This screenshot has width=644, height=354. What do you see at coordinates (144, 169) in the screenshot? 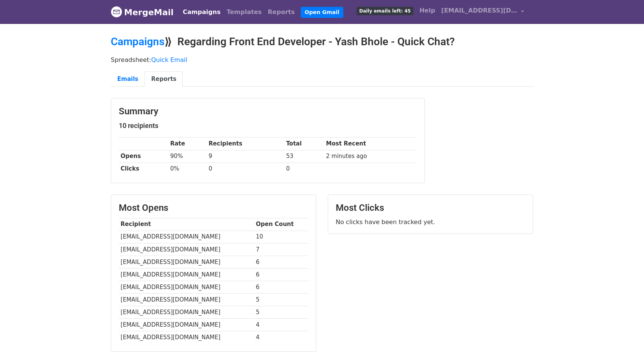
I see `th: Clicks` at bounding box center [144, 169].